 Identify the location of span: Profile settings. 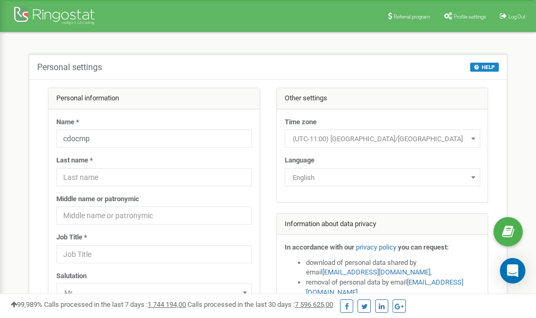
(470, 16).